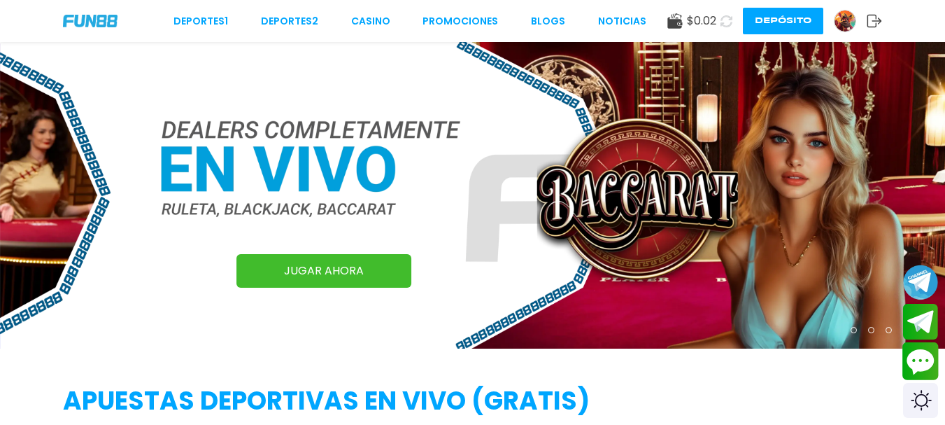 This screenshot has height=425, width=945. What do you see at coordinates (548, 21) in the screenshot?
I see `a: BLOGS` at bounding box center [548, 21].